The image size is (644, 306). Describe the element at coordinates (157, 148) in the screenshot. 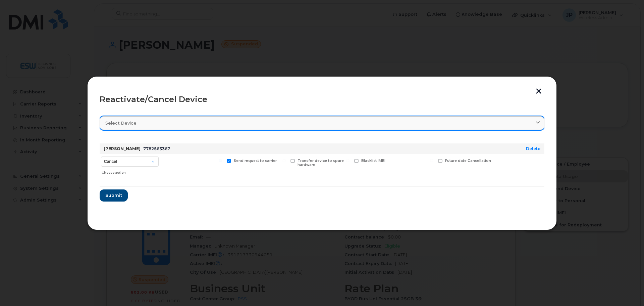

I see `span: 7782563367` at that location.